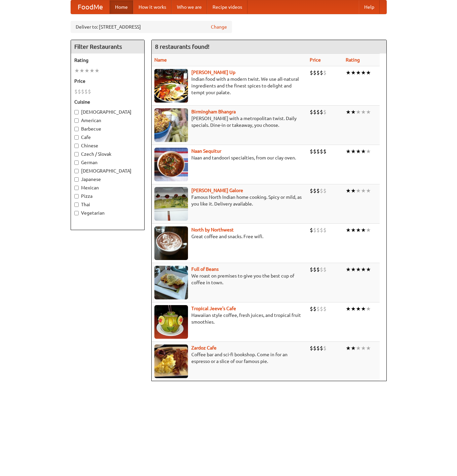 This screenshot has width=457, height=476. I want to click on a: Help, so click(369, 7).